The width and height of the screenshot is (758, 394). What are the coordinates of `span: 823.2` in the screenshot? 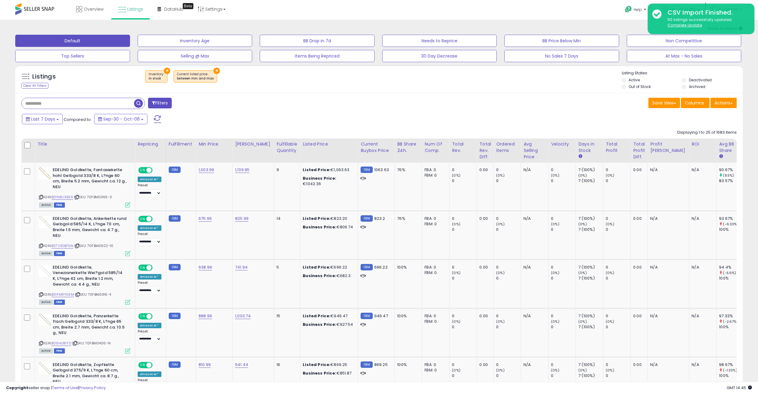 It's located at (380, 218).